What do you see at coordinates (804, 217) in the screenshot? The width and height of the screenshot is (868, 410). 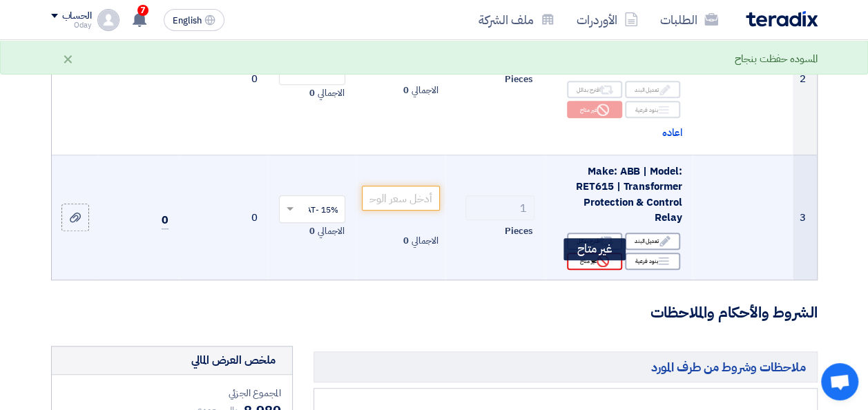 I see `td: 3` at bounding box center [804, 217].